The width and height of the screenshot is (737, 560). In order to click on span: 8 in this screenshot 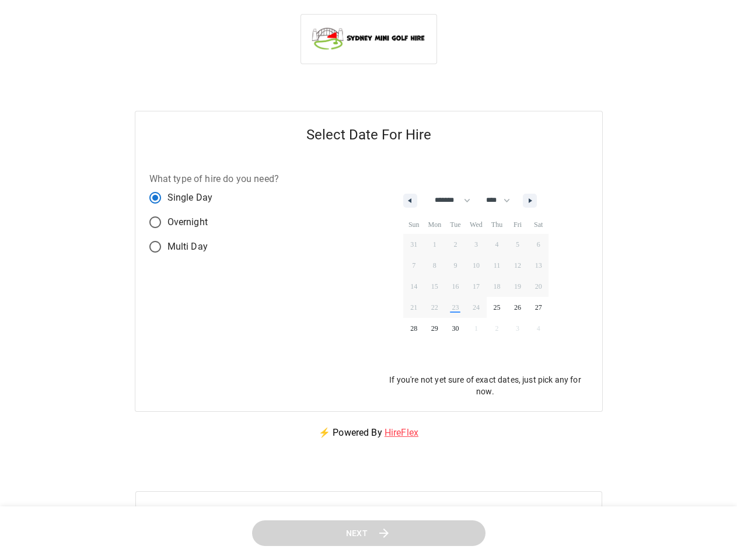, I will do `click(435, 266)`.